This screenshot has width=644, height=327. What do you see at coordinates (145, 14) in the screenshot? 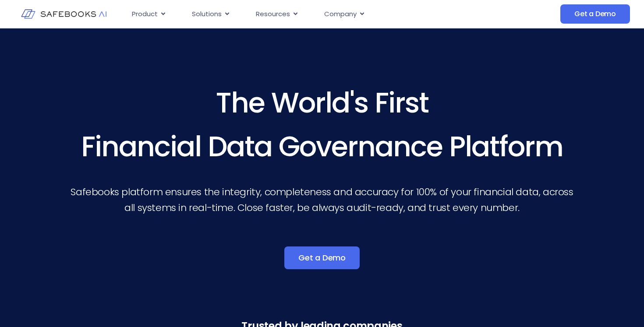
I see `span: Product` at bounding box center [145, 14].